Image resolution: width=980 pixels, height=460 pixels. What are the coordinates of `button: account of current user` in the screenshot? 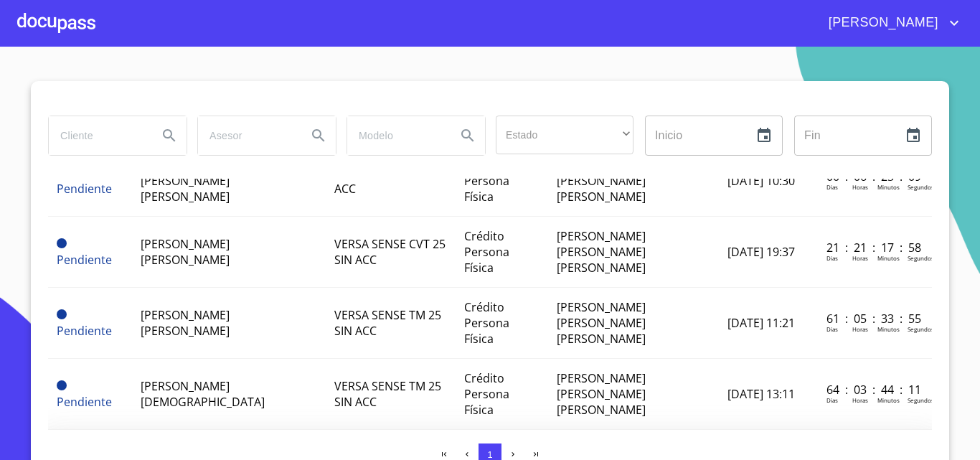 It's located at (890, 23).